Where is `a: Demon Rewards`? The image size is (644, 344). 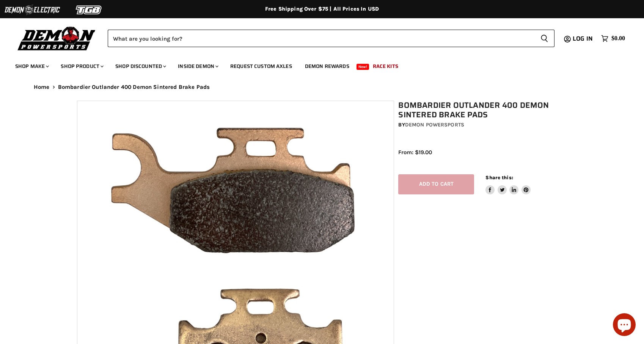
a: Demon Rewards is located at coordinates (327, 66).